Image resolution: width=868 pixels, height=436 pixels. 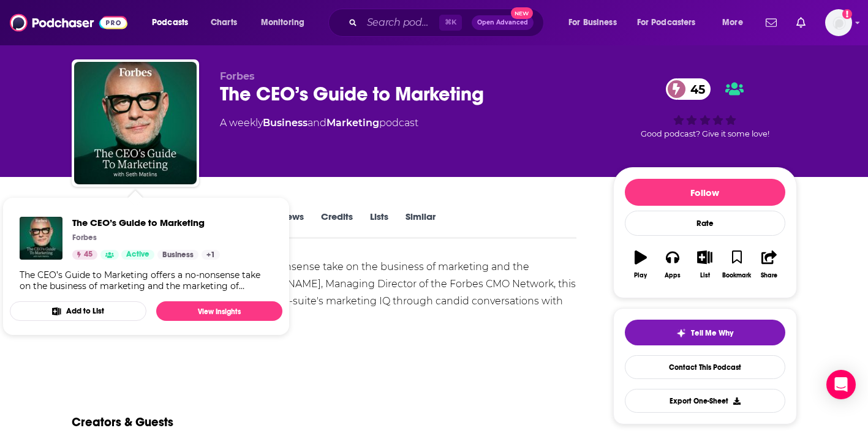 What do you see at coordinates (768, 276) in the screenshot?
I see `div: Share` at bounding box center [768, 276].